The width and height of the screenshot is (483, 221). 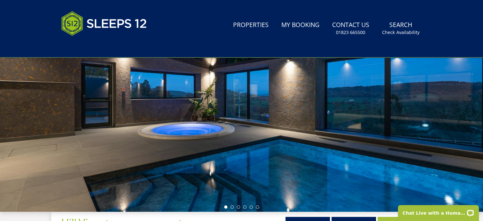 What do you see at coordinates (401, 32) in the screenshot?
I see `small: Check Availability` at bounding box center [401, 32].